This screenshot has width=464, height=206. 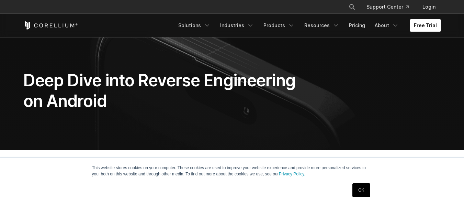 I want to click on a: Products, so click(x=279, y=25).